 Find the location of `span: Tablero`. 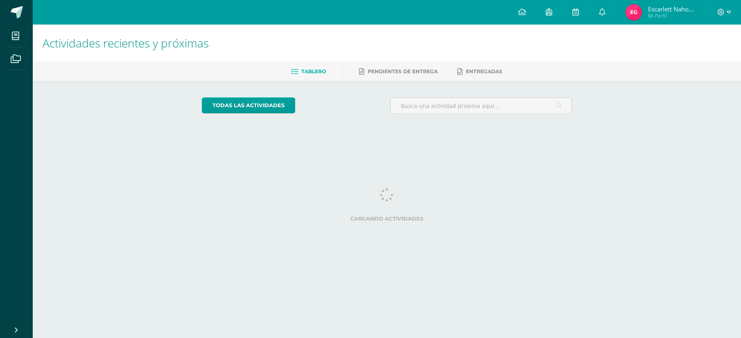

span: Tablero is located at coordinates (314, 71).